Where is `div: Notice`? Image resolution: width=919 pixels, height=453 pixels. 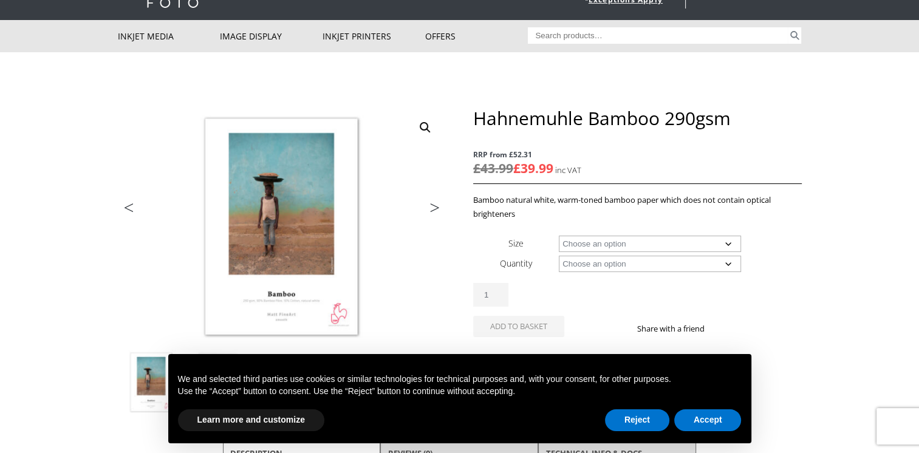
div: Notice is located at coordinates (460, 399).